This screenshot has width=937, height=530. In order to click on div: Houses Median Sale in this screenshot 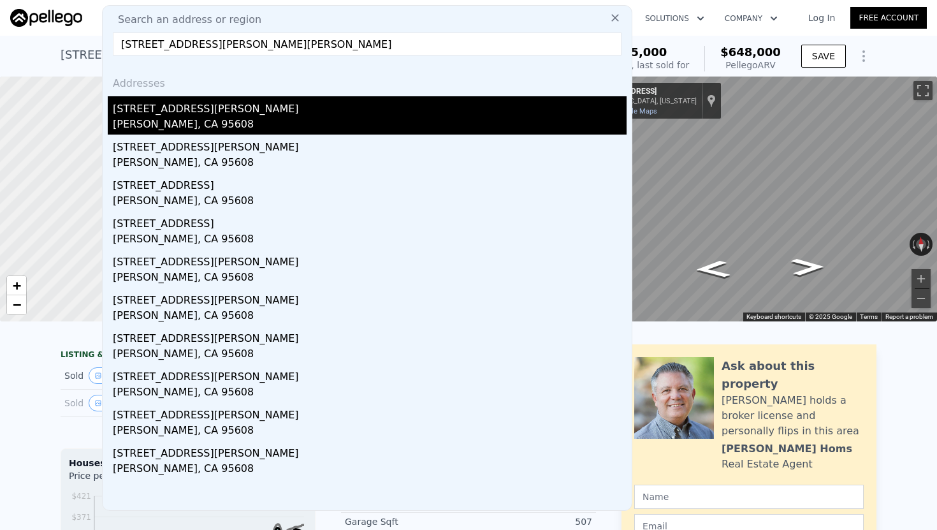, I will do `click(188, 463)`.